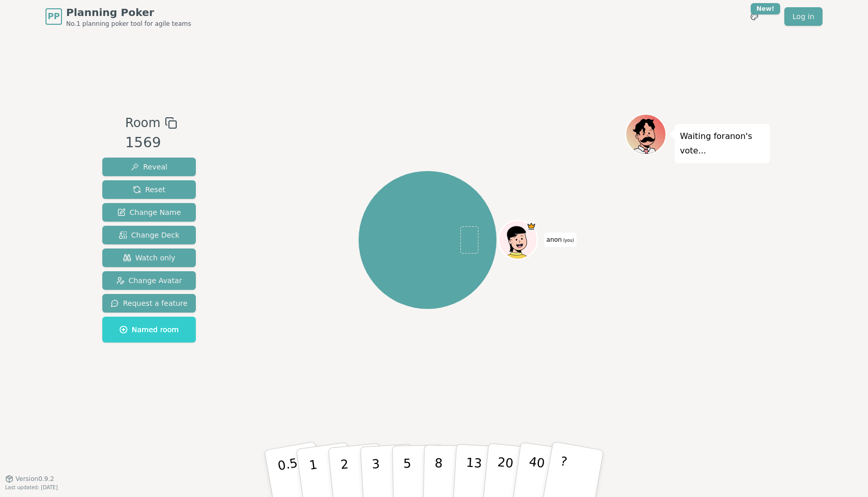  Describe the element at coordinates (35, 479) in the screenshot. I see `span: Version 0.9.2` at that location.